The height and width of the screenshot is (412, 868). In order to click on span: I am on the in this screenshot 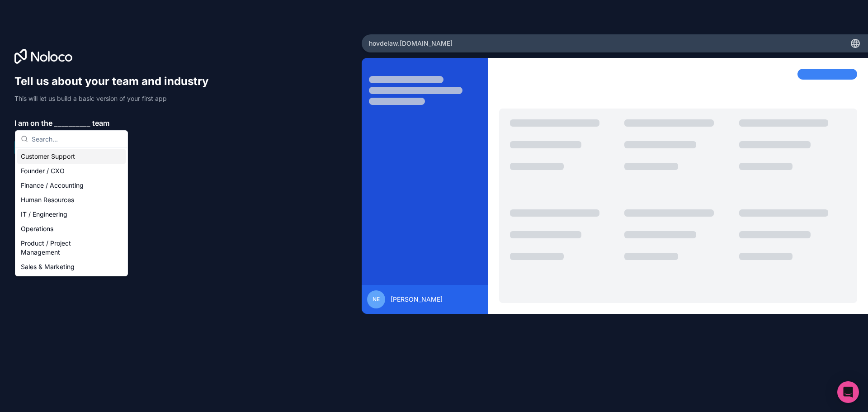, I will do `click(33, 123)`.